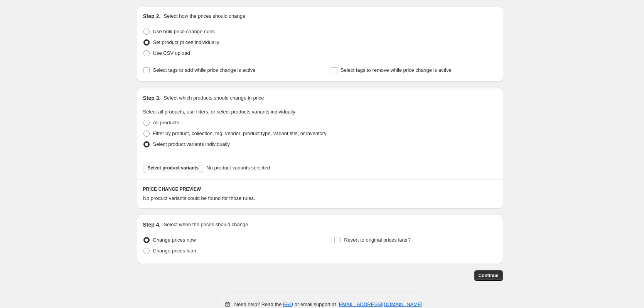  Describe the element at coordinates (184, 31) in the screenshot. I see `span: Use bulk price change rules` at that location.